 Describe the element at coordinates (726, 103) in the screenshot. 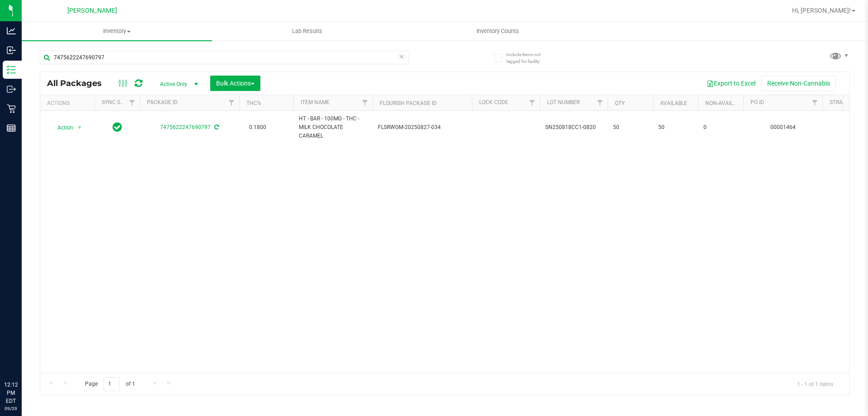

I see `a: Non-Available` at that location.